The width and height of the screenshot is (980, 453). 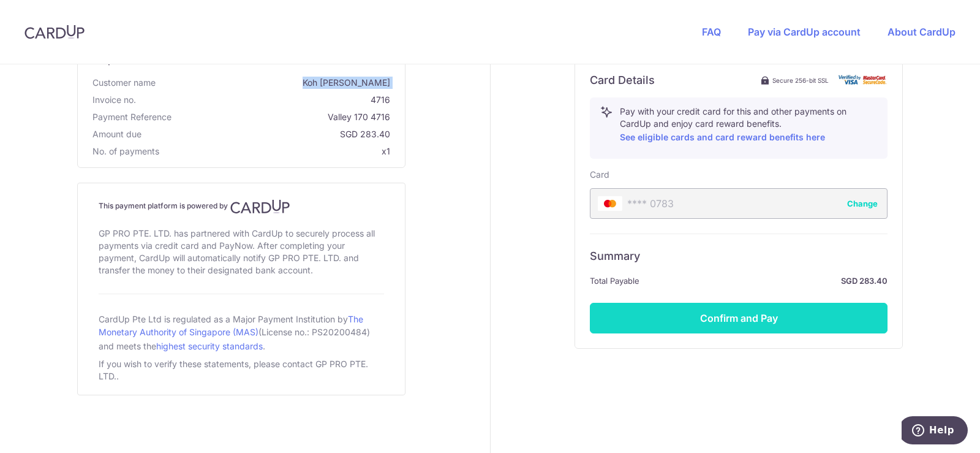 What do you see at coordinates (125, 60) in the screenshot?
I see `span: translation missing: en.request_detail` at bounding box center [125, 60].